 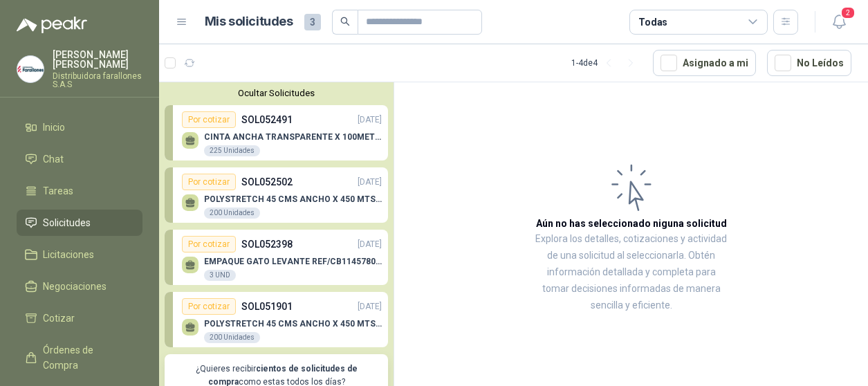 What do you see at coordinates (848, 12) in the screenshot?
I see `span: 2` at bounding box center [848, 12].